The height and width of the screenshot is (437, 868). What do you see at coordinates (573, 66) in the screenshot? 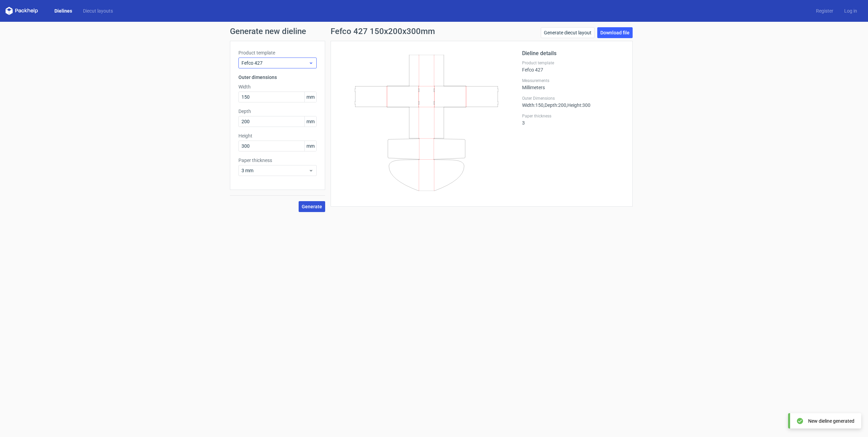
I see `div: Fefco 427` at bounding box center [573, 66].